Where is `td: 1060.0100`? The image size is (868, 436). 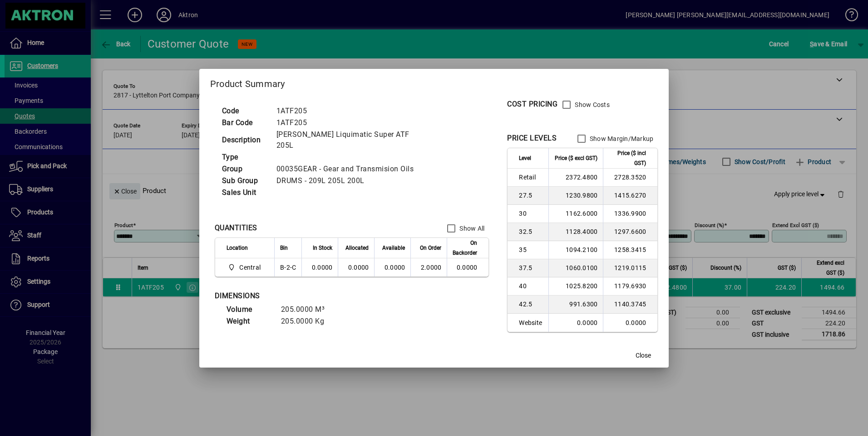
td: 1060.0100 is located at coordinates (575, 268).